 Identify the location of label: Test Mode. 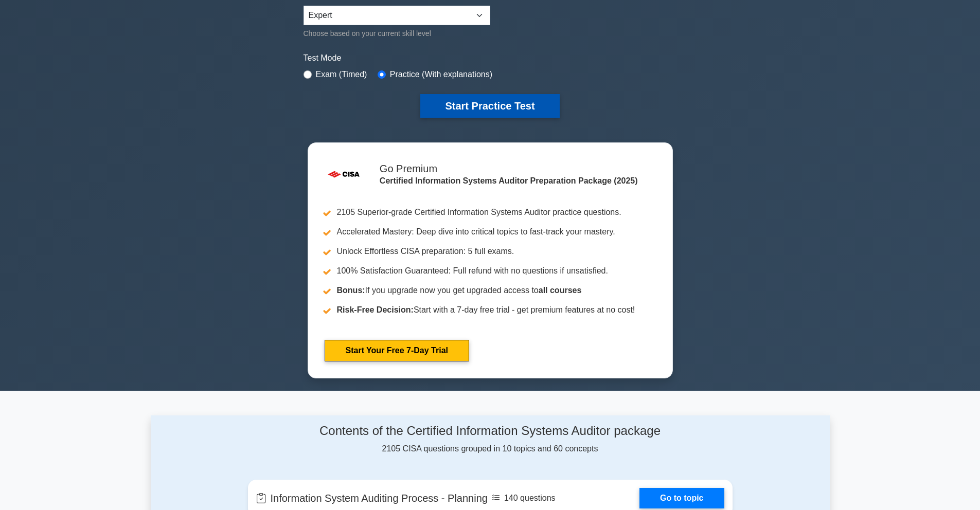
(490, 58).